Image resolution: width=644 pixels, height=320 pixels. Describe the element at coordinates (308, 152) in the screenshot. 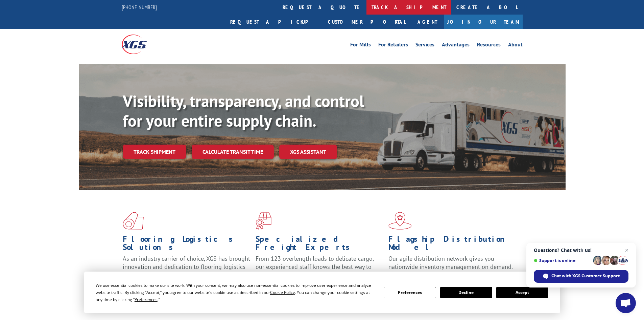

I see `a: XGS ASSISTANT` at that location.